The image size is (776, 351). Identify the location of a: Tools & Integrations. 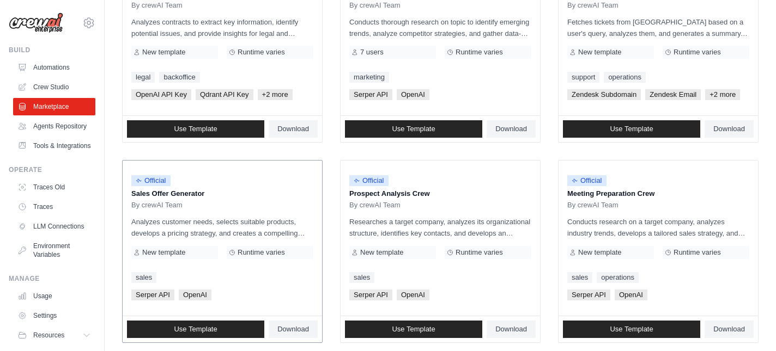
(54, 146).